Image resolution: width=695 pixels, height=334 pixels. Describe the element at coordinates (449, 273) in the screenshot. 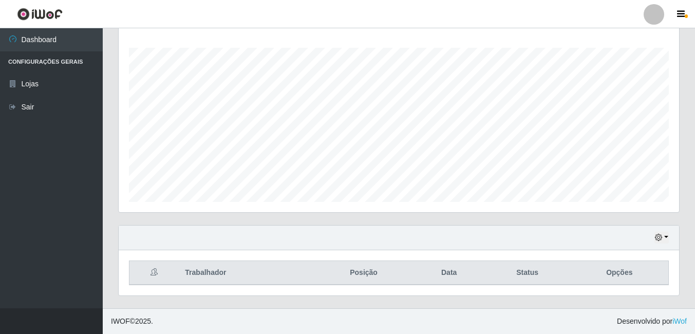

I see `th: Data` at that location.